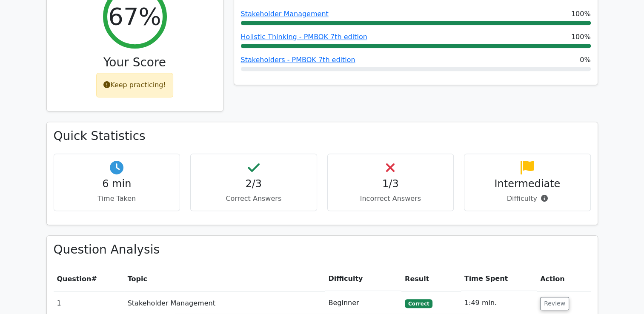  Describe the element at coordinates (419, 304) in the screenshot. I see `span: Correct` at that location.